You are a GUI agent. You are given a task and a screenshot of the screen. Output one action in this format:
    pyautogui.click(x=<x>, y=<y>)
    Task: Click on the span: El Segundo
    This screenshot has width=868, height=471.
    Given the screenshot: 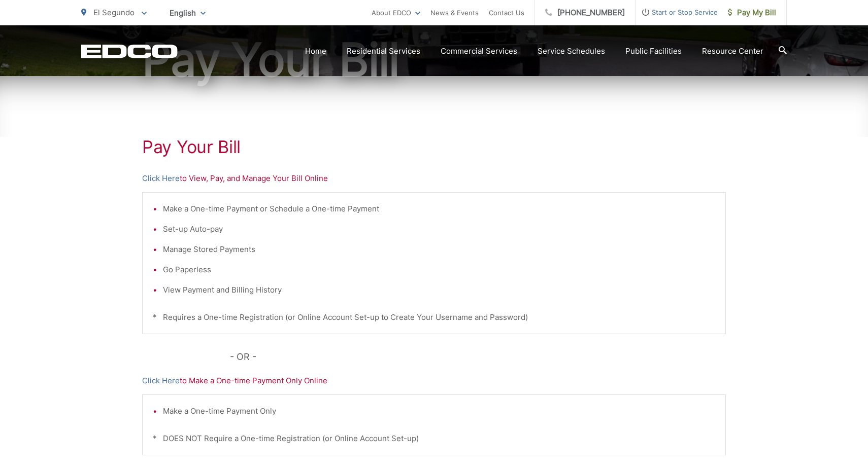 What is the action you would take?
    pyautogui.click(x=114, y=12)
    